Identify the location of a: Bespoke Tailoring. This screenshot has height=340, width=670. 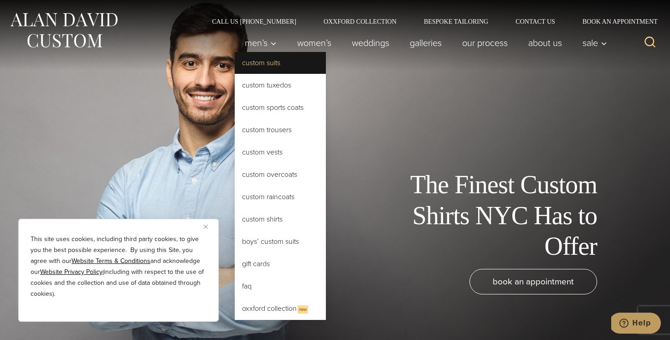
(456, 21).